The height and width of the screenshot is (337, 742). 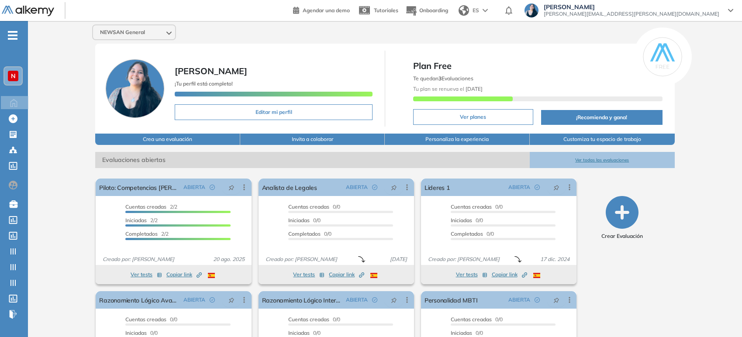 I want to click on button: Ver todas las evaluaciones, so click(x=602, y=160).